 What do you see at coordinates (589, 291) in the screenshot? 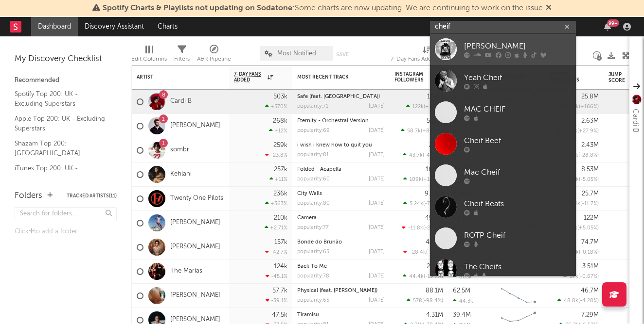
I see `div: 46.7M` at bounding box center [589, 291].